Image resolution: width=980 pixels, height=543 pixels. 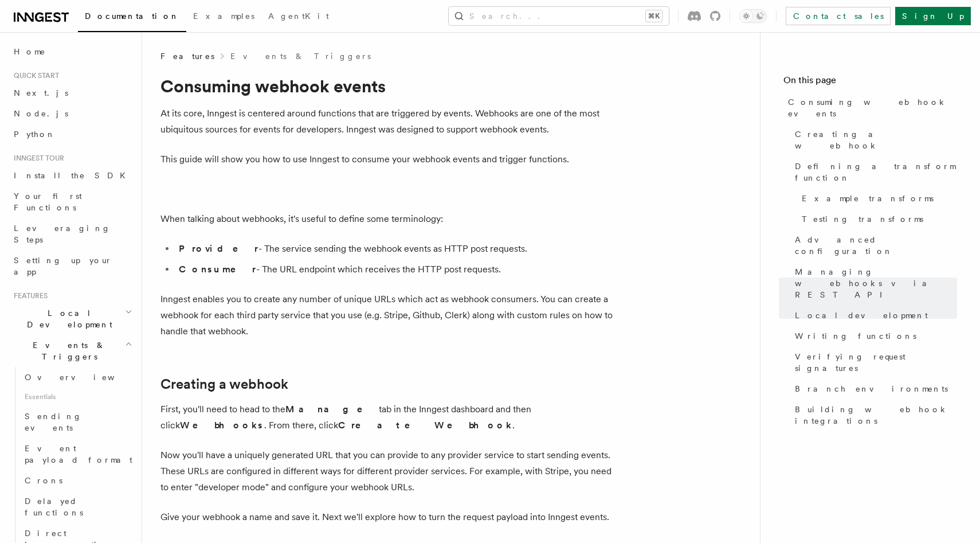 What do you see at coordinates (870, 108) in the screenshot?
I see `a: Consuming webhook events` at bounding box center [870, 108].